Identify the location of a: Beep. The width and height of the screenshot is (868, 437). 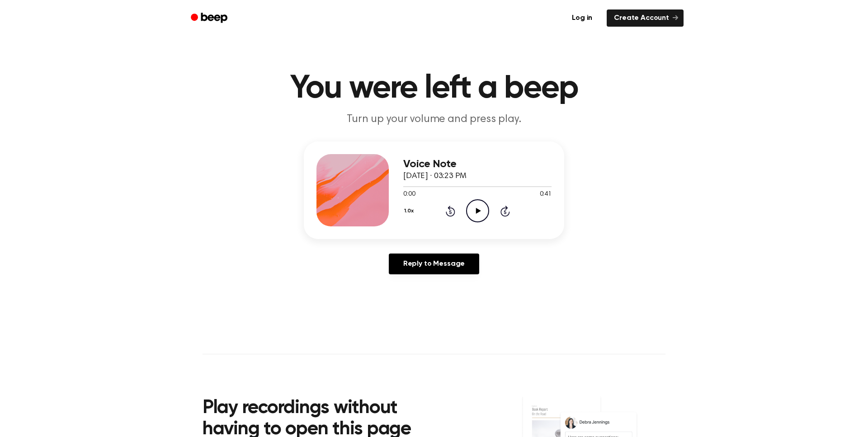
(210, 18).